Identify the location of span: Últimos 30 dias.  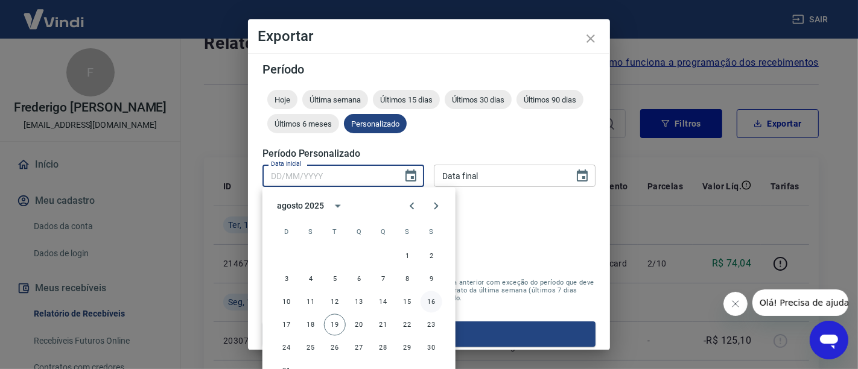
(478, 100).